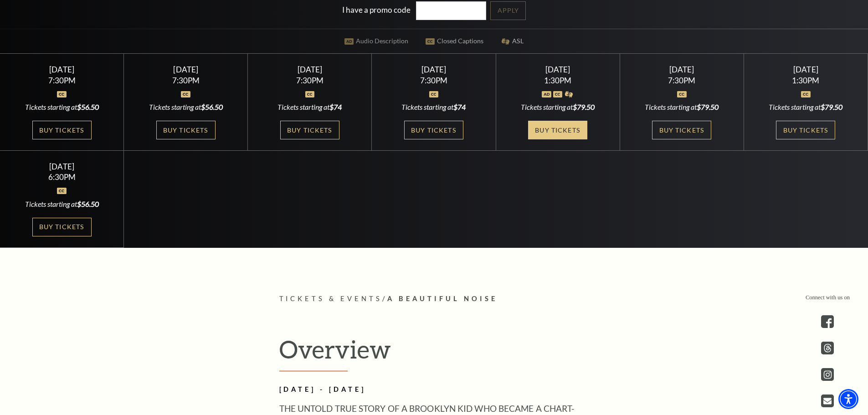  Describe the element at coordinates (827, 348) in the screenshot. I see `a: threads.com - open in a new tab` at that location.